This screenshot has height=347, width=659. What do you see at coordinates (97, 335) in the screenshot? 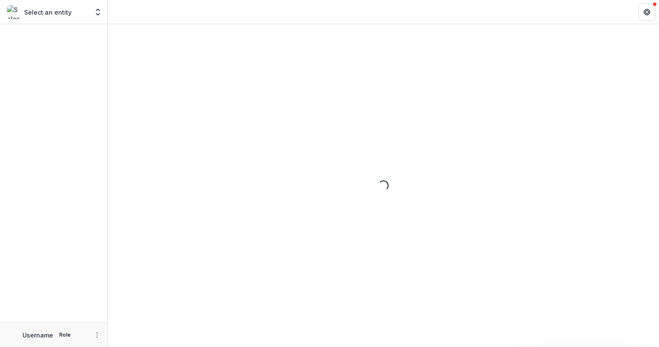
I see `button: More` at bounding box center [97, 335].